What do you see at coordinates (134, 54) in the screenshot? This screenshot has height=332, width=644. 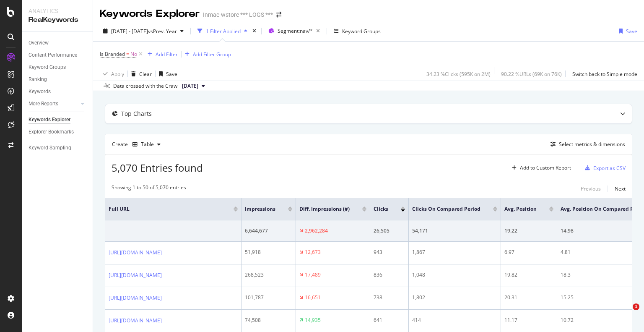 I see `span: No` at bounding box center [134, 54].